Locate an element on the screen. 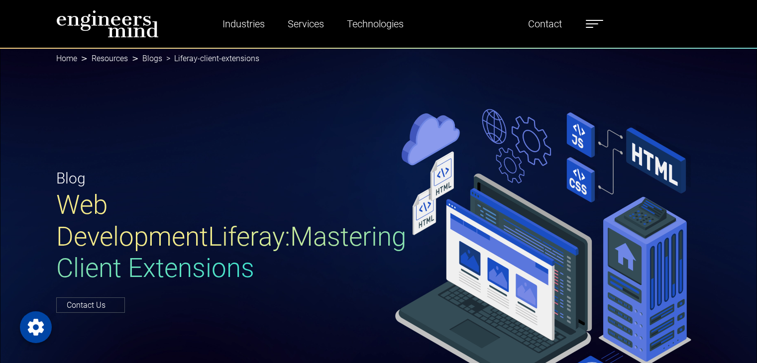  a: Blogs is located at coordinates (152, 58).